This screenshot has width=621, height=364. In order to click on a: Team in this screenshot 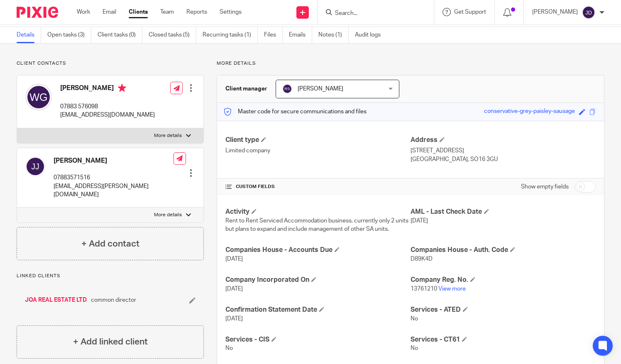, I will do `click(167, 12)`.